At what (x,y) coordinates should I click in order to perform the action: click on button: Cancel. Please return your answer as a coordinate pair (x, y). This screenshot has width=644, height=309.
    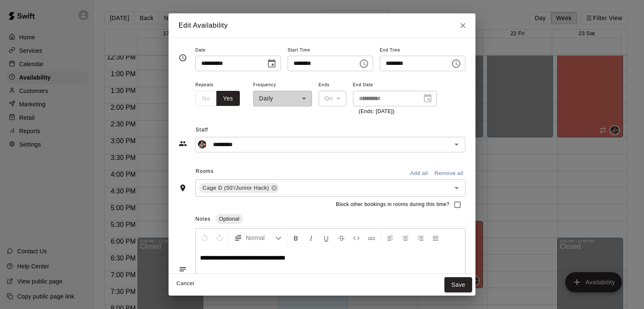
    Looking at the image, I should click on (185, 284).